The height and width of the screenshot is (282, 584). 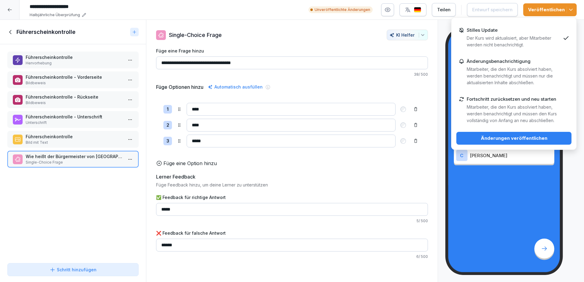 I want to click on label: ✅ Feedback für richtige Antwort, so click(x=292, y=197).